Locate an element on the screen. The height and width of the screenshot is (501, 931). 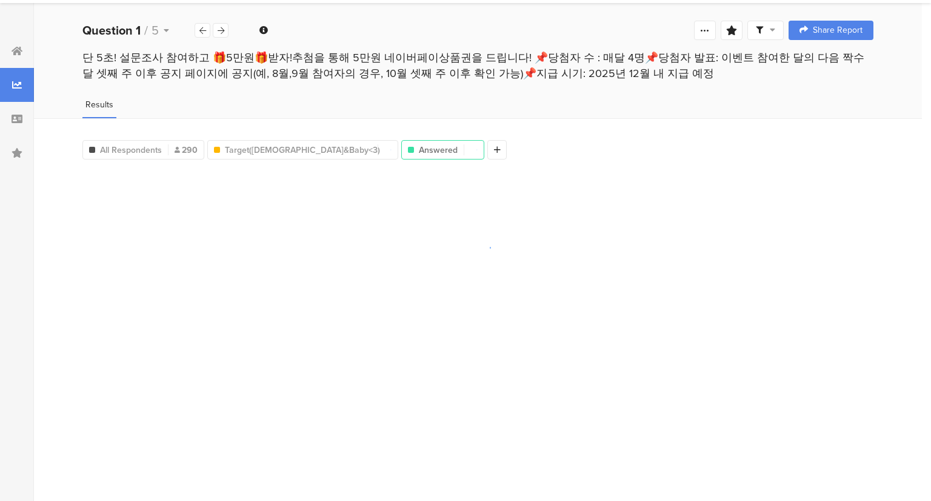
div: 단 5초! 설문조사 참여하고 🎁5만원🎁받자!추첨을 통해 5만원 네이버페이상품권을 드립니다! 📌당첨자 수 : 매달 4명📌당첨자 발표: 이벤트 참여한 달의 다음 짝수달 셋째 주 ... is located at coordinates (478, 65).